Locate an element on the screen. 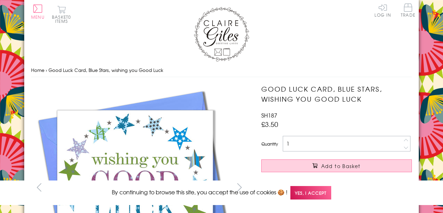 This screenshot has height=213, width=443. h1: Good Luck Card, Blue Stars, wishing you Good Luck is located at coordinates (336, 94).